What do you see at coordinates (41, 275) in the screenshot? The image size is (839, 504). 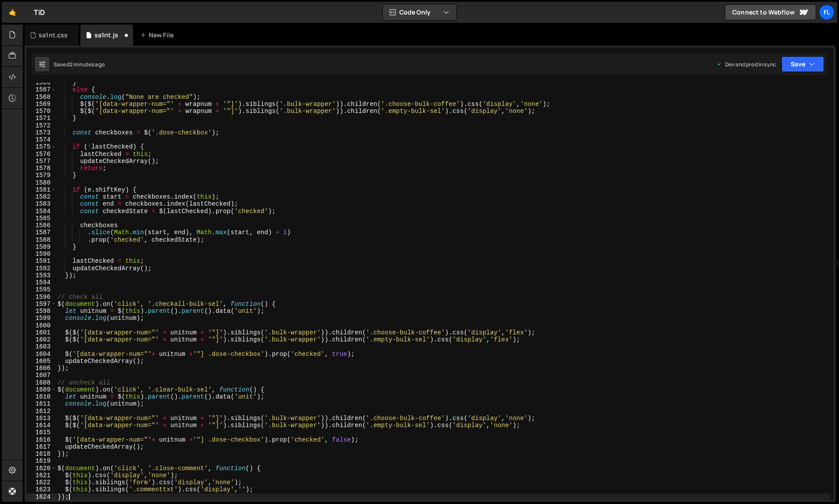 I see `div: 1593` at bounding box center [41, 275].